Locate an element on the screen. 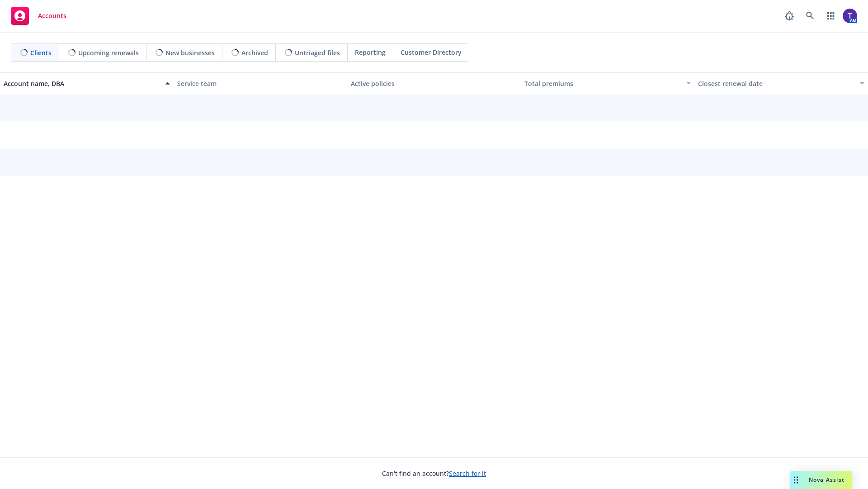  button: Total premiums is located at coordinates (608, 83).